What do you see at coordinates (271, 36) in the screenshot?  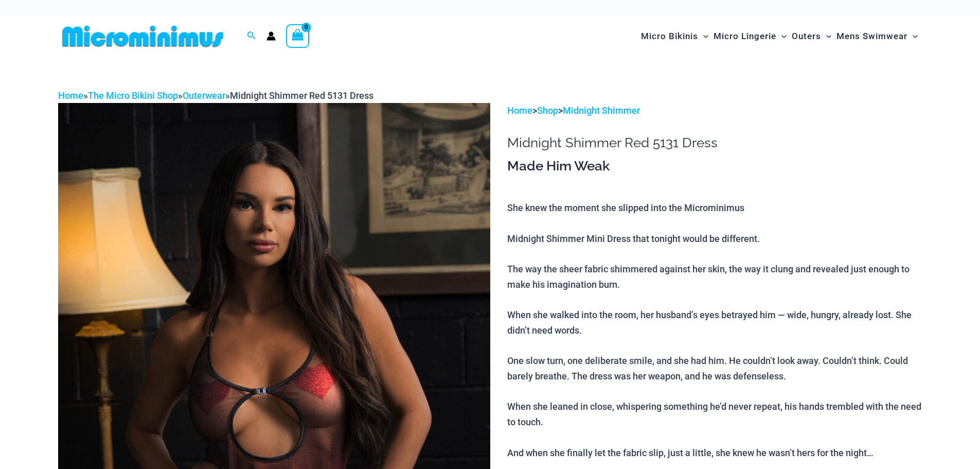 I see `a: Account icon link` at bounding box center [271, 36].